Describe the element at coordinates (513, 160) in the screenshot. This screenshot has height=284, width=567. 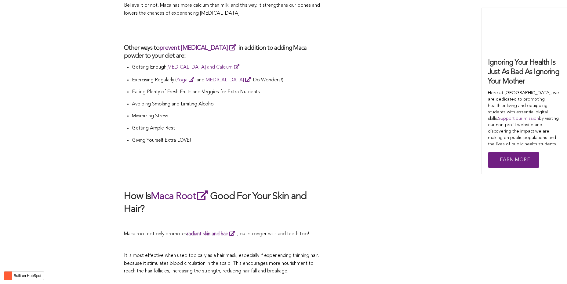
I see `a: Learn More` at that location.